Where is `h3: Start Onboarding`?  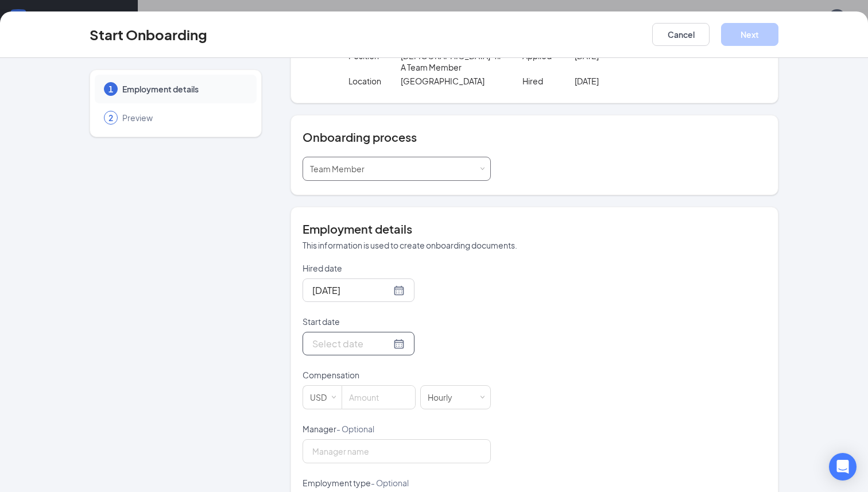
h3: Start Onboarding is located at coordinates (148, 34).